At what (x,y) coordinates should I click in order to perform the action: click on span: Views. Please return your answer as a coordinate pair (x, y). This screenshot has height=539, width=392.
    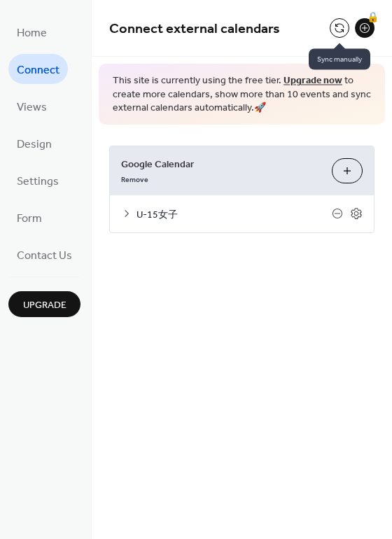
    Looking at the image, I should click on (32, 107).